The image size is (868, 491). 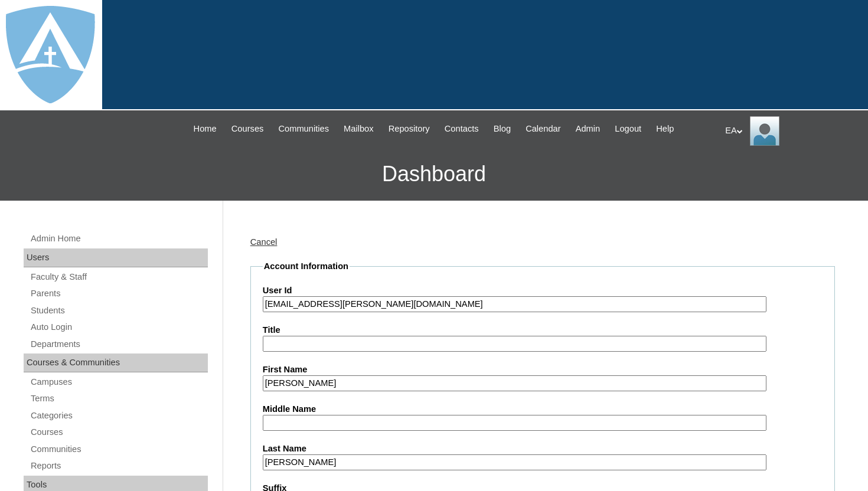 I want to click on a: Calendar, so click(x=542, y=129).